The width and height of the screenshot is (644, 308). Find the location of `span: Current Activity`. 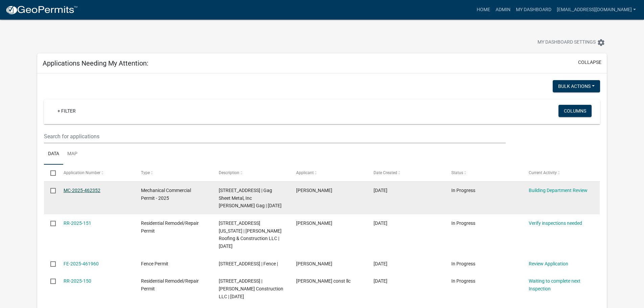

span: Current Activity is located at coordinates (543, 173).